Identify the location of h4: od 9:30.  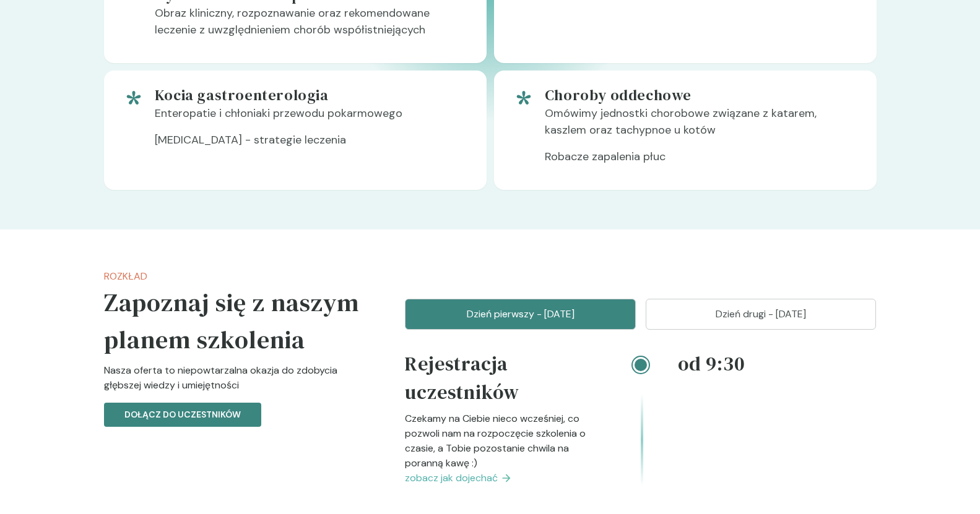
(777, 364).